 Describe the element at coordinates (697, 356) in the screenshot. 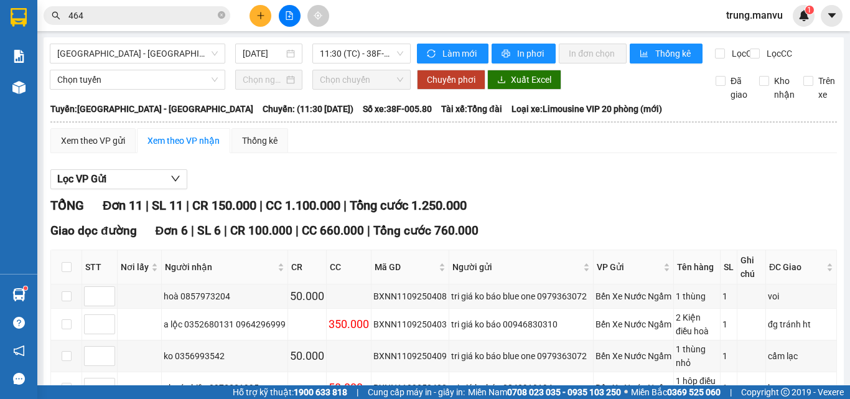

I see `div: 1 thùng nhỏ` at that location.